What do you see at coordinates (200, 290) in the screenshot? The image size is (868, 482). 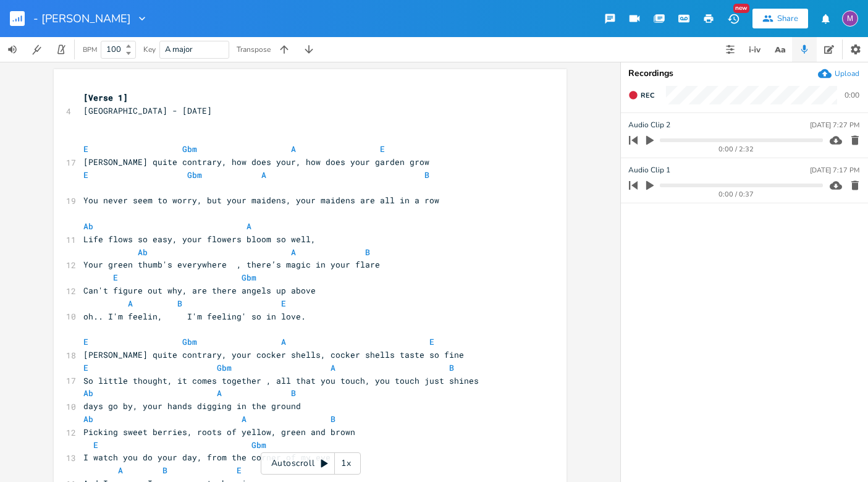 I see `span: Can't figure out why, are there angels up above` at bounding box center [200, 290].